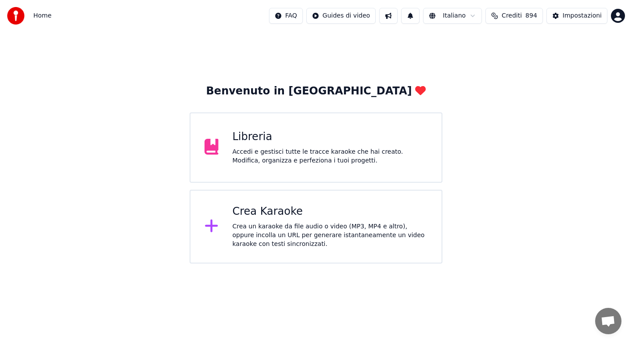 The height and width of the screenshot is (343, 632). What do you see at coordinates (577, 16) in the screenshot?
I see `button: Impostazioni` at bounding box center [577, 16].